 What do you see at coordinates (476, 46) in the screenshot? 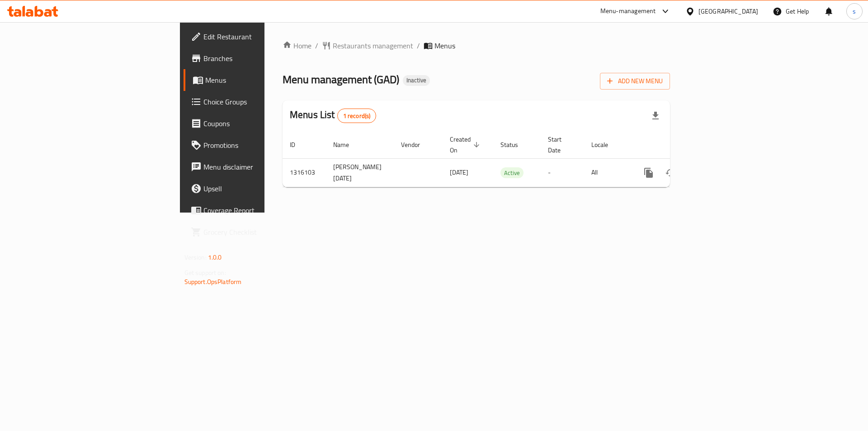
I see `nav: breadcrumb` at bounding box center [476, 46].